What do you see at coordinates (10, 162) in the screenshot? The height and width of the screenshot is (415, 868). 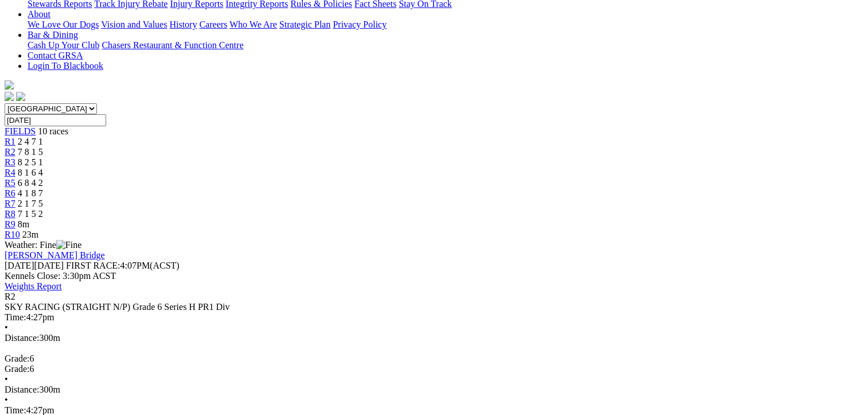 I see `span: R3` at bounding box center [10, 162].